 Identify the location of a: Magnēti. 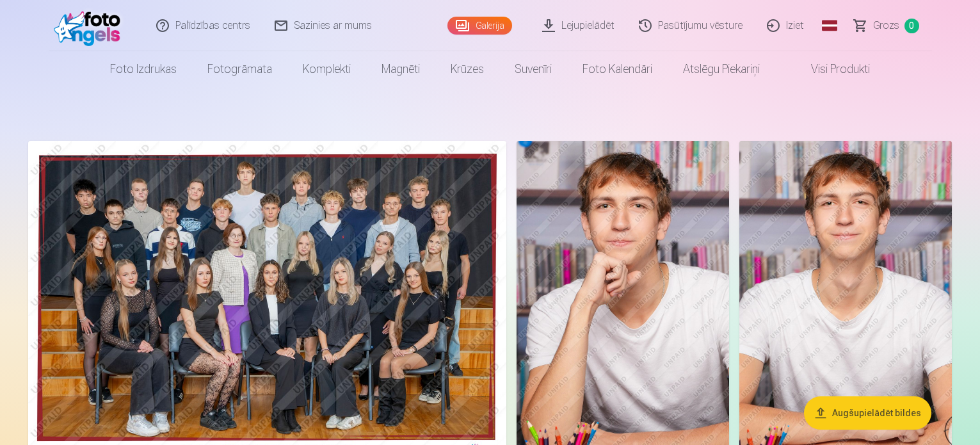
(400, 69).